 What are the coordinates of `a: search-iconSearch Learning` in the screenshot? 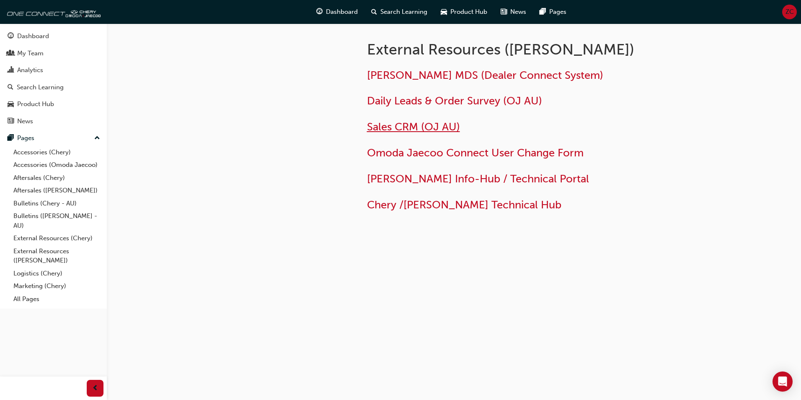 It's located at (399, 12).